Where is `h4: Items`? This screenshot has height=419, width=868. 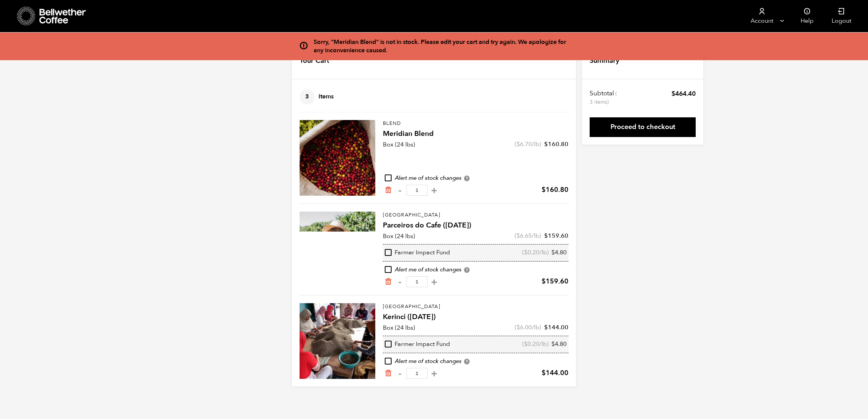 h4: Items is located at coordinates (316, 97).